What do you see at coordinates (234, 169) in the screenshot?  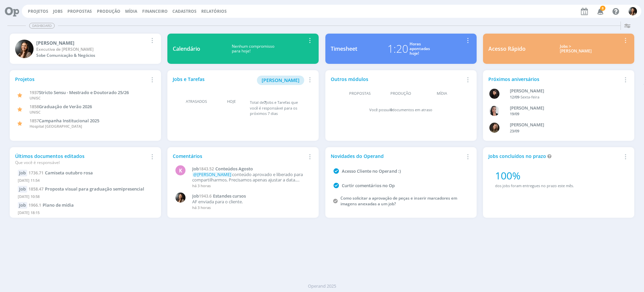 I see `span: Conteúdos Agosto` at bounding box center [234, 169].